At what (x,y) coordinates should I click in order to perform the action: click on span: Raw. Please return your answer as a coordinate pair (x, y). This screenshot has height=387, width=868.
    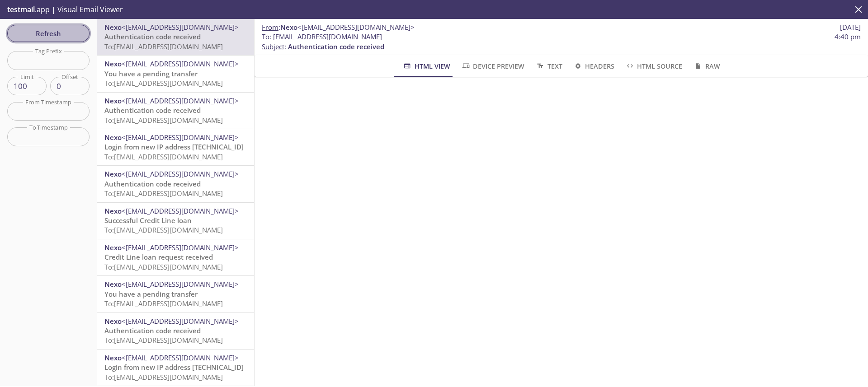
    Looking at the image, I should click on (706, 66).